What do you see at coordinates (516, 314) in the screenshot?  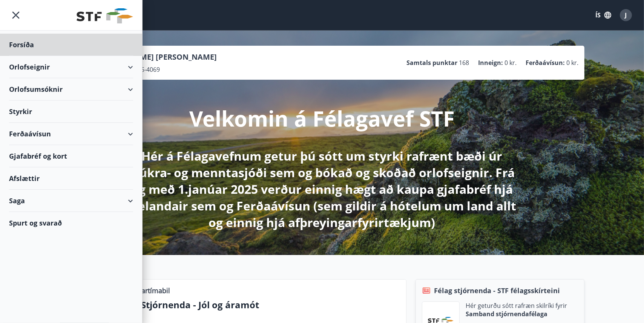 I see `p: Samband stjórnendafélaga` at bounding box center [516, 314].